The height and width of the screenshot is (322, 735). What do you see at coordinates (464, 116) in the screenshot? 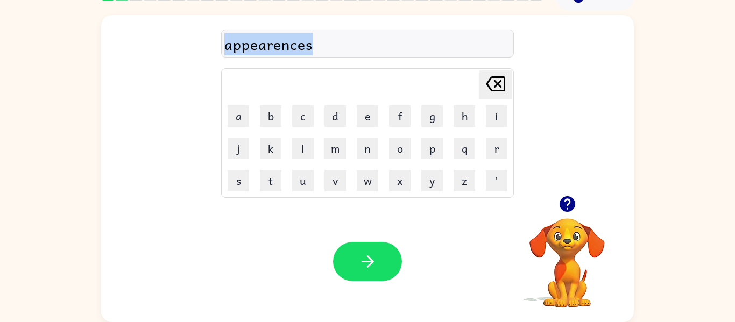
I see `button: h` at bounding box center [464, 116].